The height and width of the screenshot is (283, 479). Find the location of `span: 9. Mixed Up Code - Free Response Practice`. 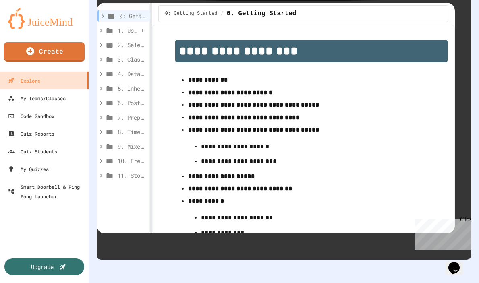

span: 9. Mixed Up Code - Free Response Practice is located at coordinates (132, 146).